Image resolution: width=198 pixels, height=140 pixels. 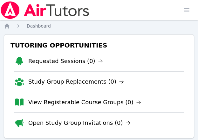 What do you see at coordinates (65, 61) in the screenshot?
I see `a: Requested Sessions (0)` at bounding box center [65, 61].